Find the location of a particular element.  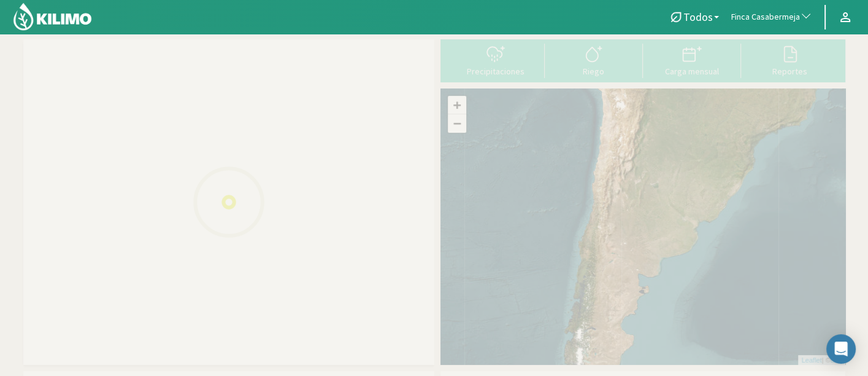

div: Riego is located at coordinates (594, 71).